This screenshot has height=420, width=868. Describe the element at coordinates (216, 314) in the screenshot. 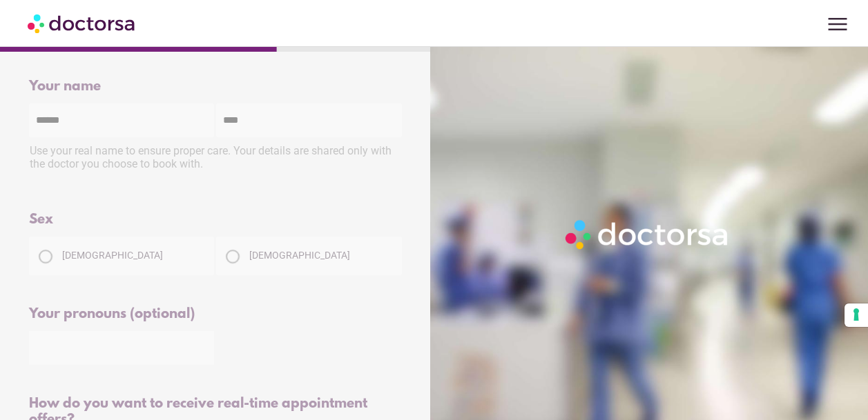

I see `div: Your pronouns (optional)` at that location.